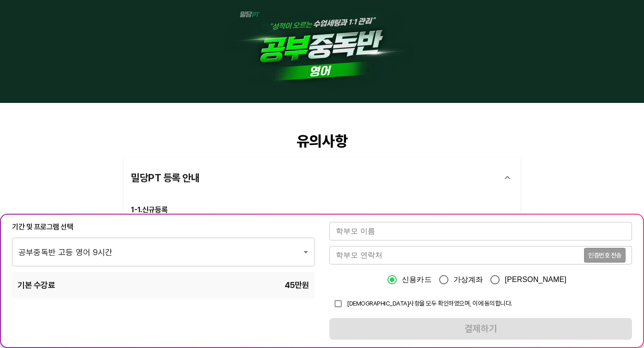  What do you see at coordinates (417, 280) in the screenshot?
I see `span: 신용카드` at bounding box center [417, 280].